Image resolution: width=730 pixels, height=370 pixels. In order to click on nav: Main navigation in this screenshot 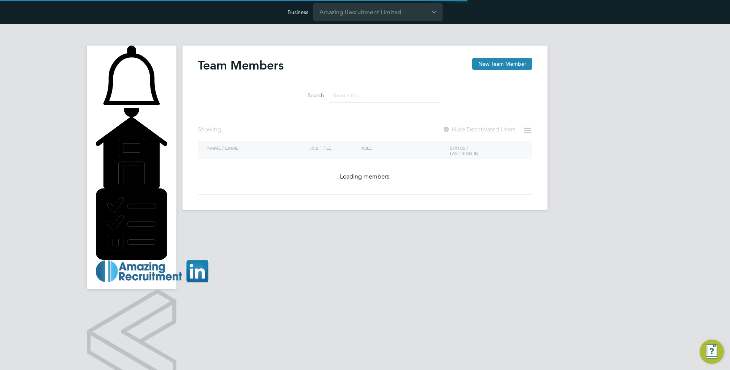, I will do `click(132, 167)`.